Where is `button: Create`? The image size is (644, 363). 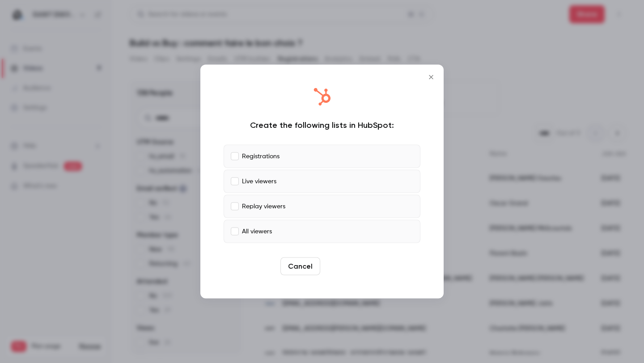
button: Create is located at coordinates (344, 267).